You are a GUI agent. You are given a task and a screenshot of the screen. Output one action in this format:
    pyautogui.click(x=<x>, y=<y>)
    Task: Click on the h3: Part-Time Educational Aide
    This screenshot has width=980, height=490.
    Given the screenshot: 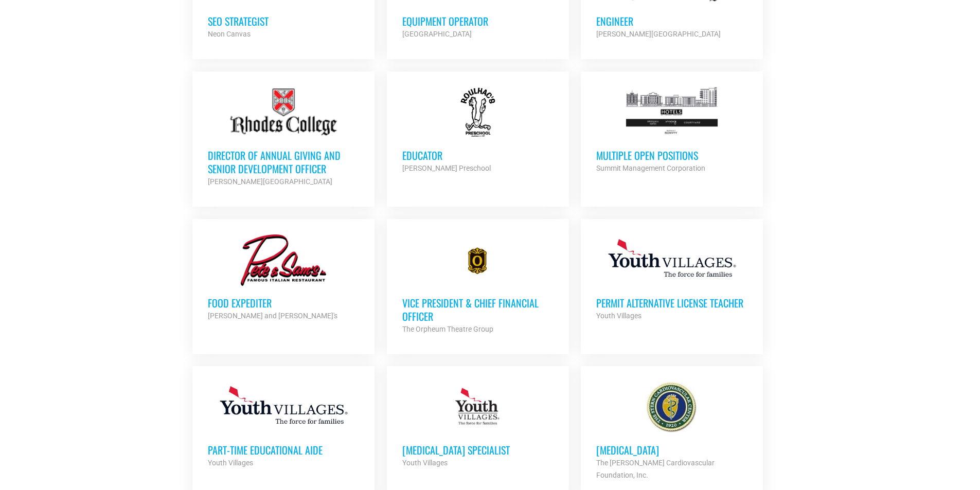 What is the action you would take?
    pyautogui.click(x=283, y=450)
    